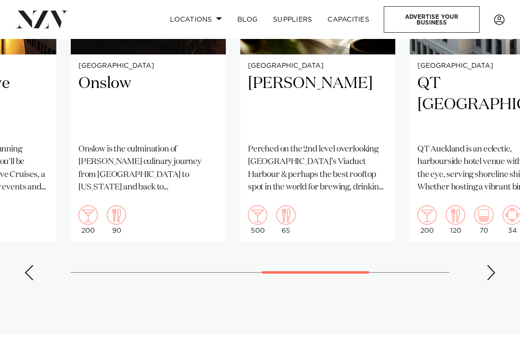 The image size is (520, 340). What do you see at coordinates (483, 215) in the screenshot?
I see `img: theatre.png` at bounding box center [483, 215].